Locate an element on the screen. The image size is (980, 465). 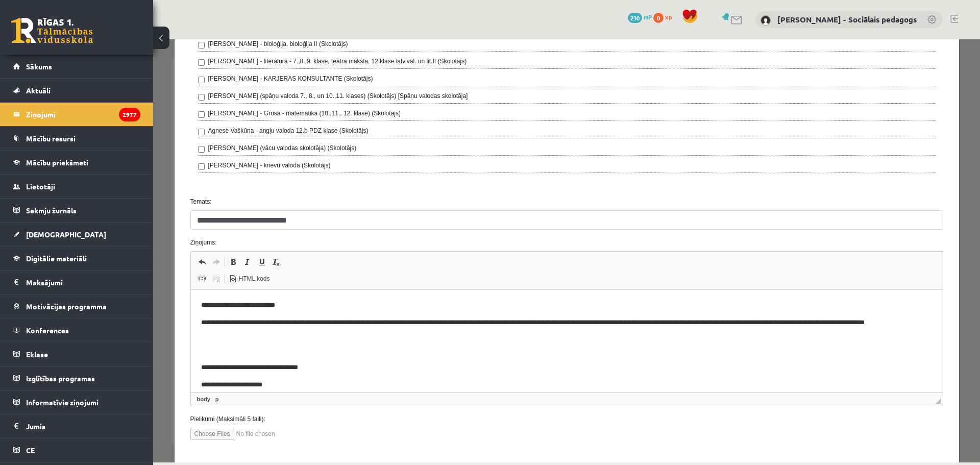
a: HTML kods is located at coordinates (96, 239).